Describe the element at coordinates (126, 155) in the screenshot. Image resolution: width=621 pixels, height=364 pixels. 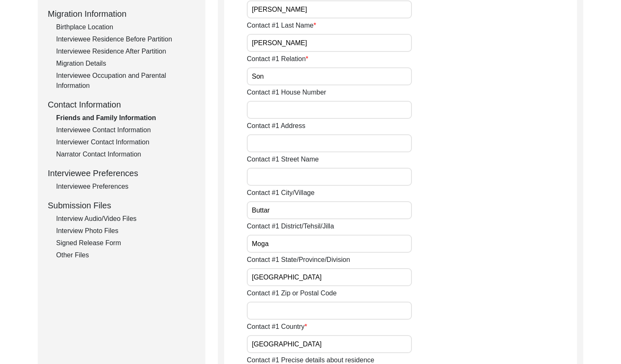
I see `div: Narrator Contact Information` at that location.